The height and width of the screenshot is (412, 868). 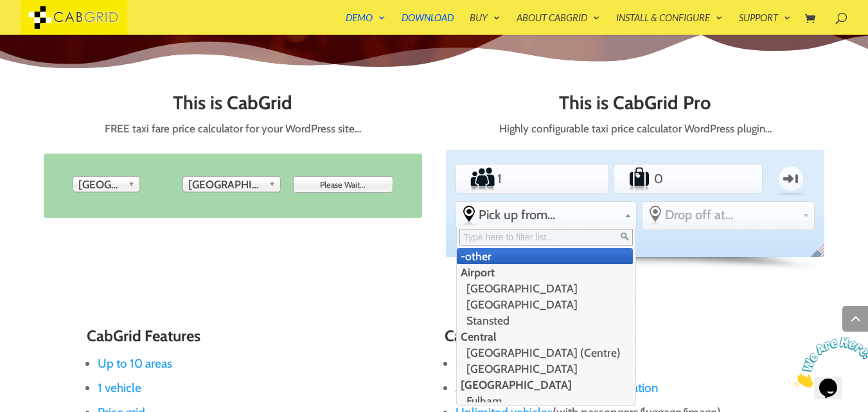 What do you see at coordinates (135, 363) in the screenshot?
I see `a: Up to 10 areas` at bounding box center [135, 363].